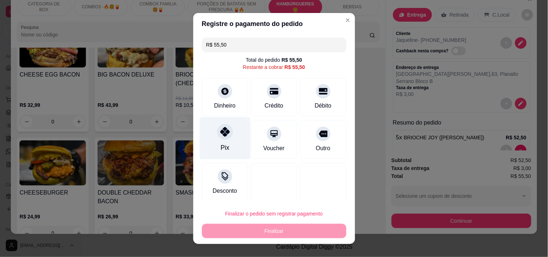  Describe the element at coordinates (274, 106) in the screenshot. I see `div: Crédito` at that location.